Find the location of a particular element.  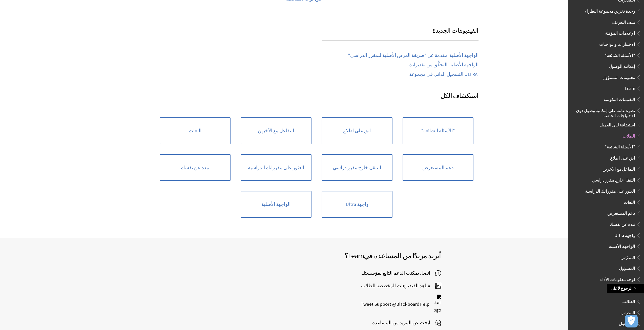

a: ابق على اطلاع is located at coordinates (357, 131).